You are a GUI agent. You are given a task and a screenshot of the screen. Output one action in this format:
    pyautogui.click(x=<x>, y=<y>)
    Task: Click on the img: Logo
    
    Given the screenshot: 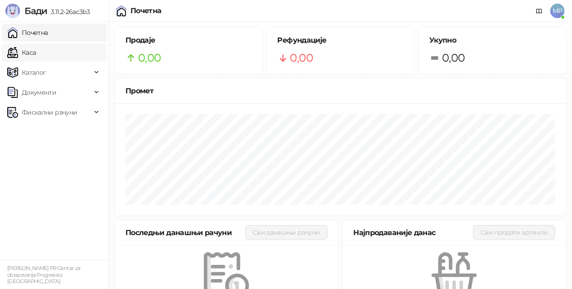 What is the action you would take?
    pyautogui.click(x=13, y=11)
    